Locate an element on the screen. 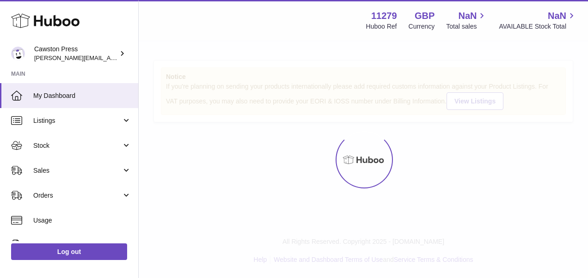 The image size is (588, 278). div: Huboo Ref is located at coordinates (381, 26).